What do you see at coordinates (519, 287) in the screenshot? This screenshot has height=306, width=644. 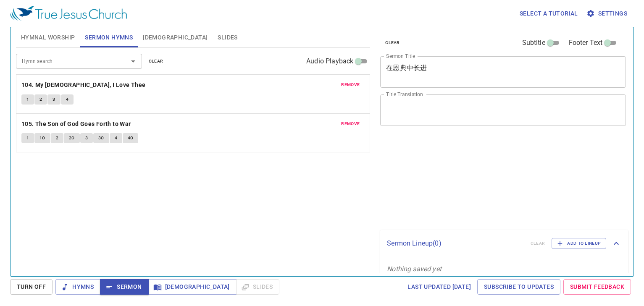 I see `span: Subscribe to Updates` at bounding box center [519, 287].